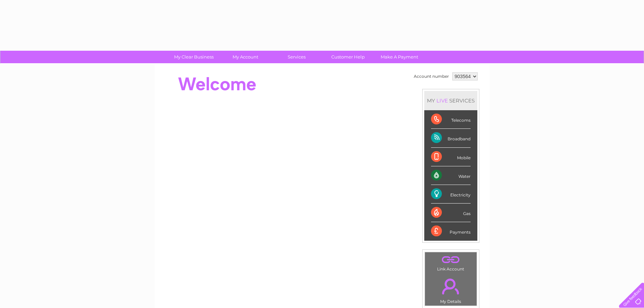 This screenshot has width=644, height=308. Describe the element at coordinates (399, 57) in the screenshot. I see `a: Make A Payment` at that location.